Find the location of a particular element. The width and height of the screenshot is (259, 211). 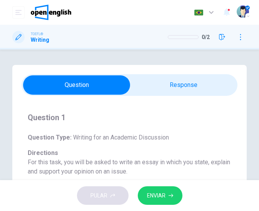

button: Profile picture is located at coordinates (243, 12).